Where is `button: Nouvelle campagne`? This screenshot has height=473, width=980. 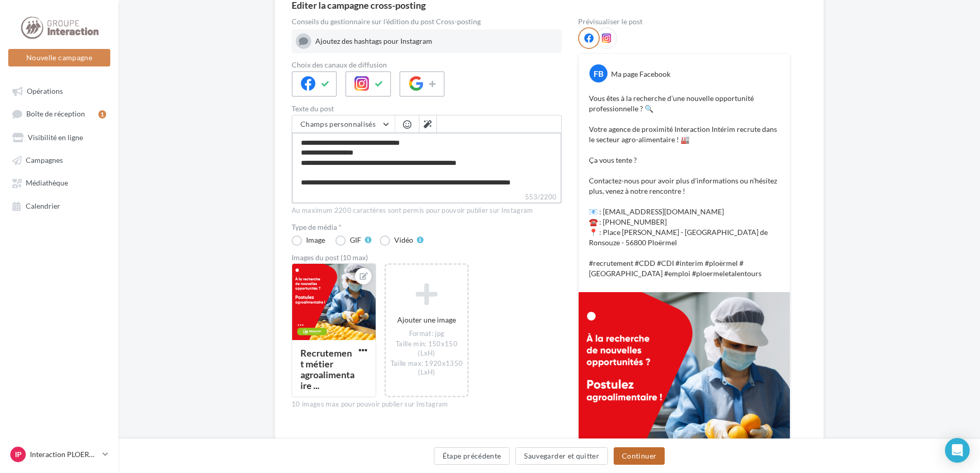 button: Nouvelle campagne is located at coordinates (60, 58).